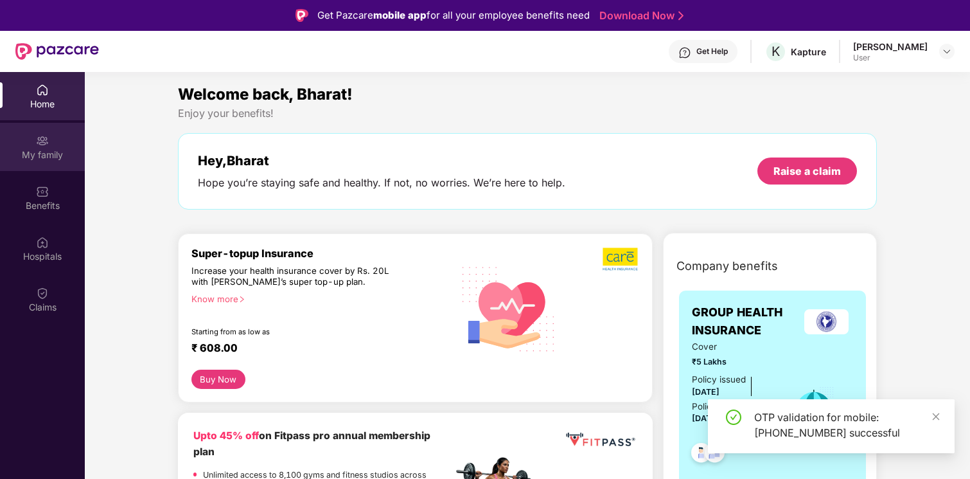  I want to click on img: Stroke, so click(681, 15).